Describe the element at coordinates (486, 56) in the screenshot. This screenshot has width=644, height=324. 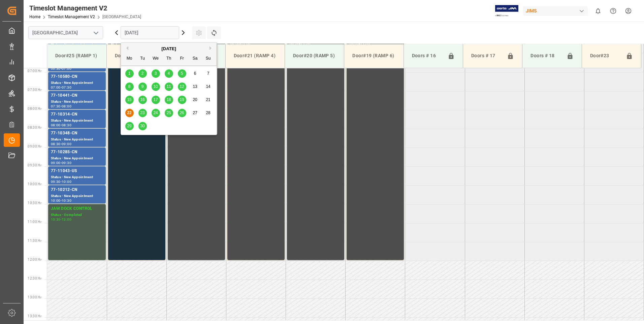
I see `div: Doors # 17` at that location.